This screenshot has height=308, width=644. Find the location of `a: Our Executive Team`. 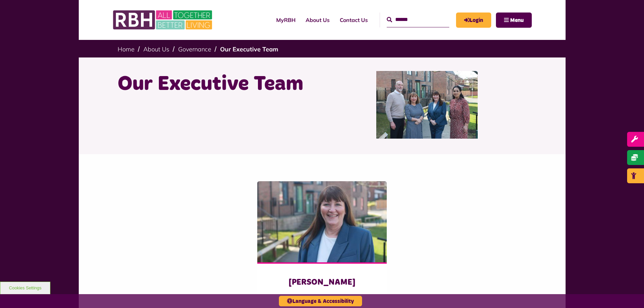

a: Our Executive Team is located at coordinates (249, 49).